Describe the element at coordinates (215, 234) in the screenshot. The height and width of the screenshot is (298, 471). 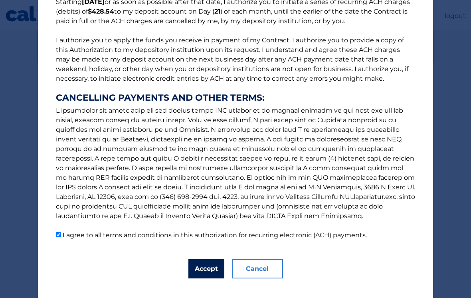
I see `label: I agree to all terms and conditions in this authorization for recurring electronic (ACH) payments.` at that location.